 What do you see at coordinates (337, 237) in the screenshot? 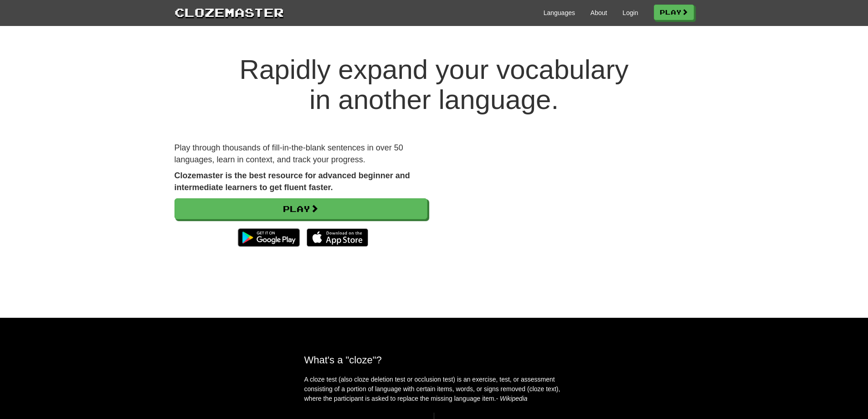
I see `img: Download_on_the_App_Store_Badge_US-UK_135x40-25178aeef6eb6b83b96f5f2d004eda3bffbb37122de64afbaef7...` at bounding box center [337, 237].